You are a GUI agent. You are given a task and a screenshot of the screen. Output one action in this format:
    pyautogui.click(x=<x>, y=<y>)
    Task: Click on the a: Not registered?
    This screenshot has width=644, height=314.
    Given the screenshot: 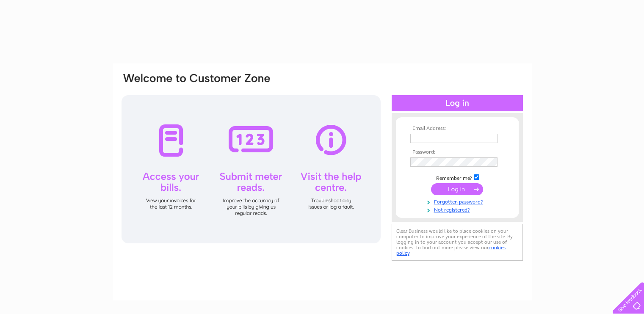 What is the action you would take?
    pyautogui.click(x=458, y=209)
    